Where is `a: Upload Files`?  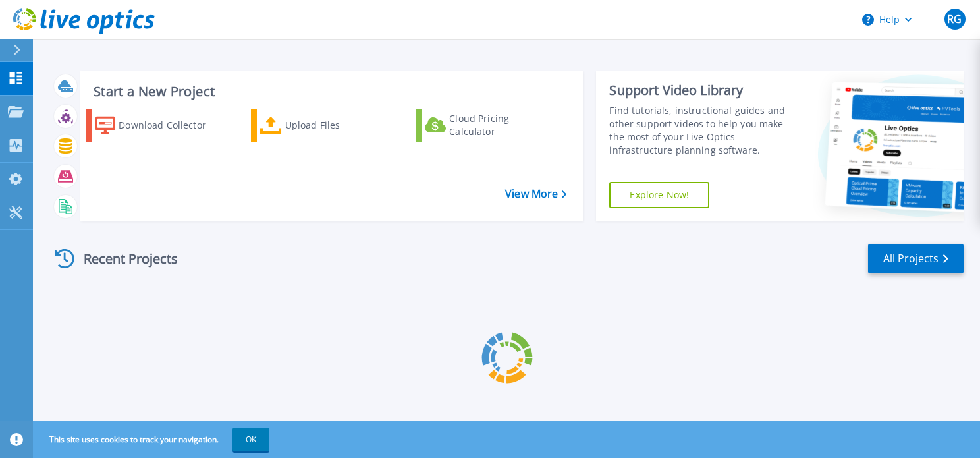
a: Upload Files is located at coordinates (318, 125).